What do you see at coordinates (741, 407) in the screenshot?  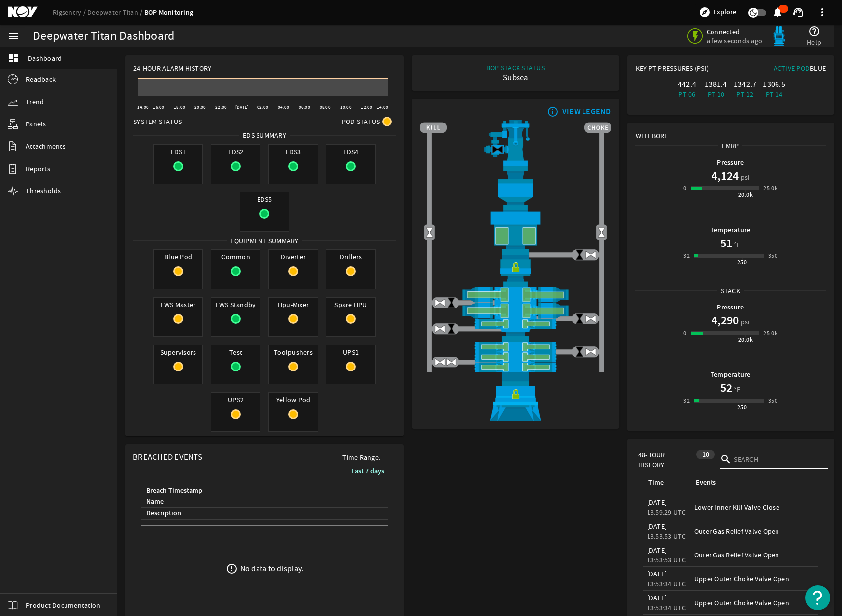 I see `div: 250` at bounding box center [741, 407].